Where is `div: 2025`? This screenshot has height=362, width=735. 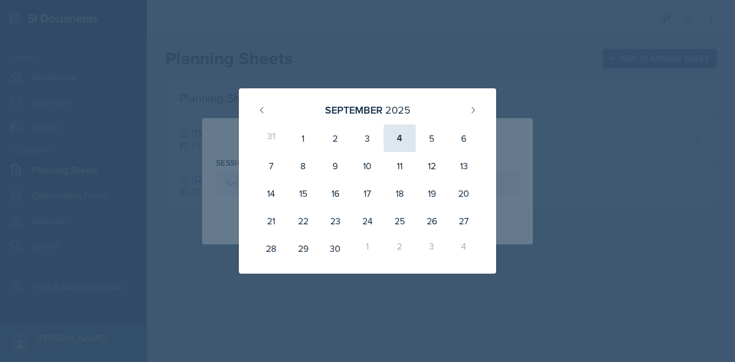
div: 2025 is located at coordinates (398, 110).